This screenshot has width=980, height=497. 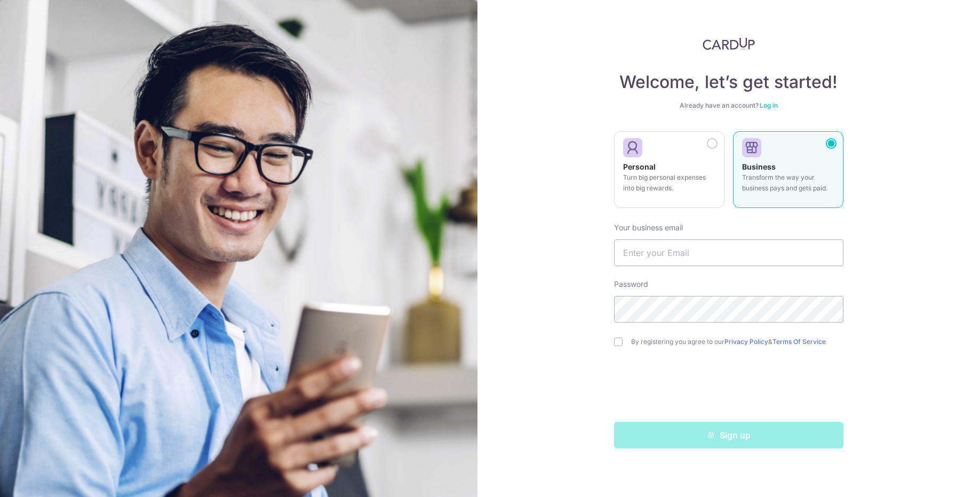 I want to click on a: Personal Turn big personal expenses into big rewards., so click(x=669, y=173).